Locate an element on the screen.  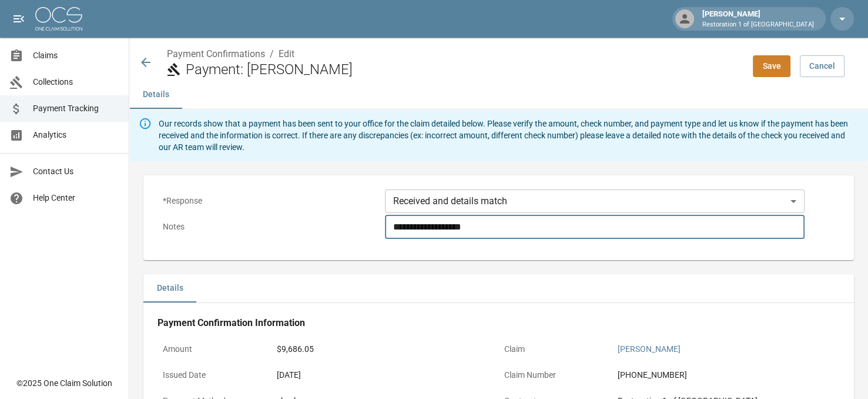
span: Claims is located at coordinates (76, 55).